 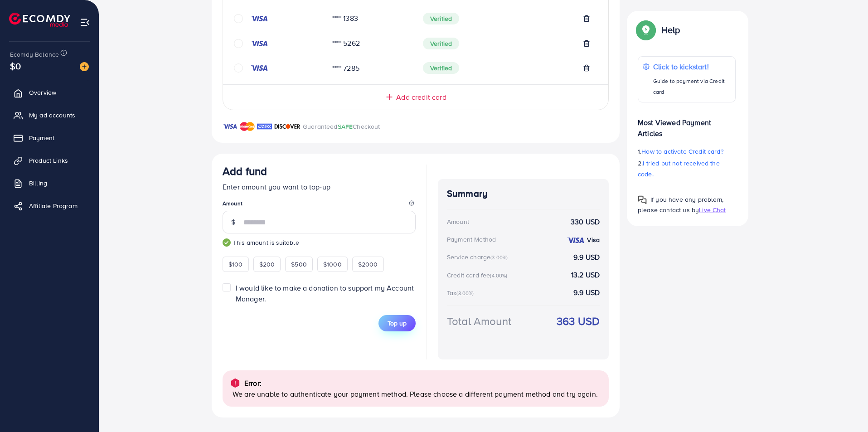 I want to click on legend: Amount, so click(x=319, y=205).